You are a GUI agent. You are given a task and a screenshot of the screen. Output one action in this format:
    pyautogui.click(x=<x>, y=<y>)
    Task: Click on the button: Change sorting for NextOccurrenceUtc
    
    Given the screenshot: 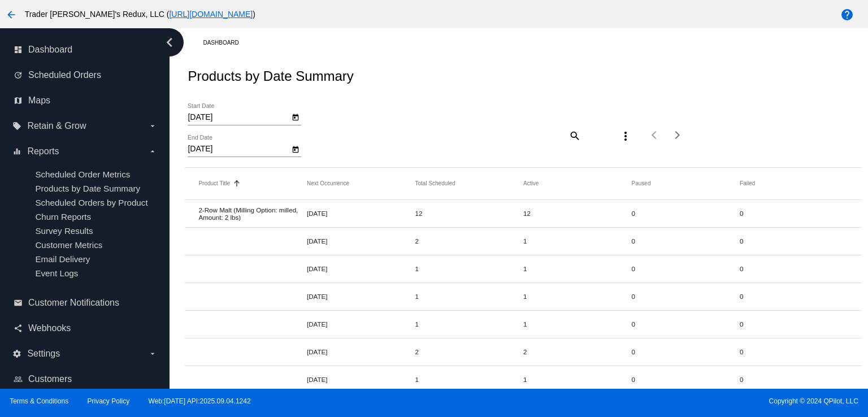 What is the action you would take?
    pyautogui.click(x=328, y=184)
    